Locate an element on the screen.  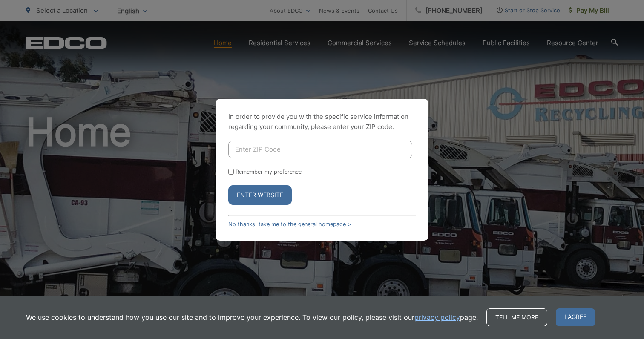
button: Enter Website is located at coordinates (260, 195).